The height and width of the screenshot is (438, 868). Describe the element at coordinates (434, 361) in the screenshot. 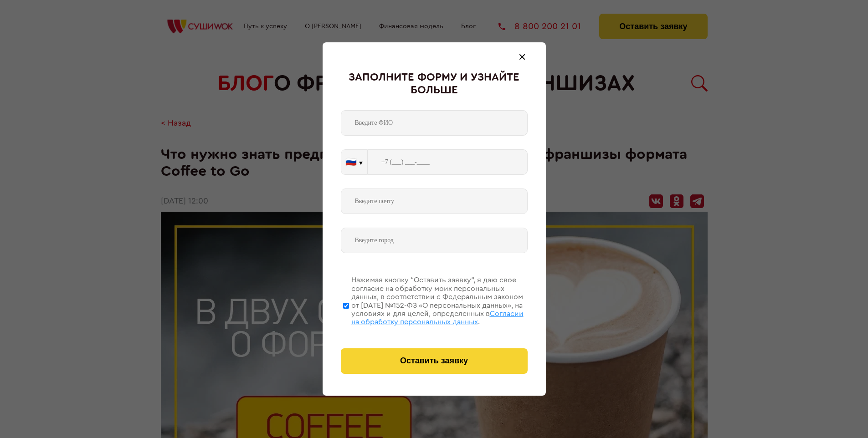

I see `button: Оставить заявку` at that location.